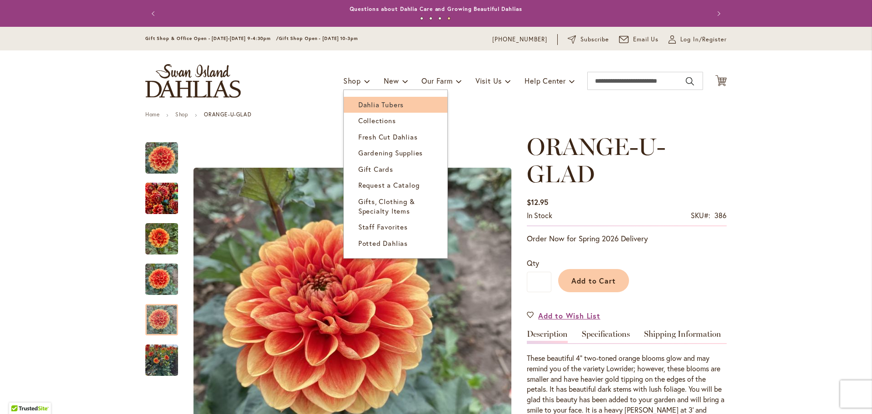  Describe the element at coordinates (383, 243) in the screenshot. I see `span: Potted Dahlias` at that location.